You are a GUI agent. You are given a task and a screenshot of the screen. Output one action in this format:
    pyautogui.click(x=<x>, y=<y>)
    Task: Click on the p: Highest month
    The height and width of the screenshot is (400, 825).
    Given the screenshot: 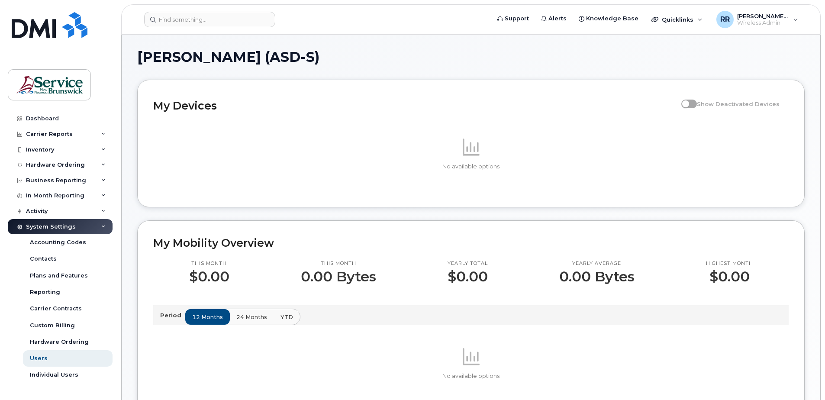 What is the action you would take?
    pyautogui.click(x=729, y=264)
    